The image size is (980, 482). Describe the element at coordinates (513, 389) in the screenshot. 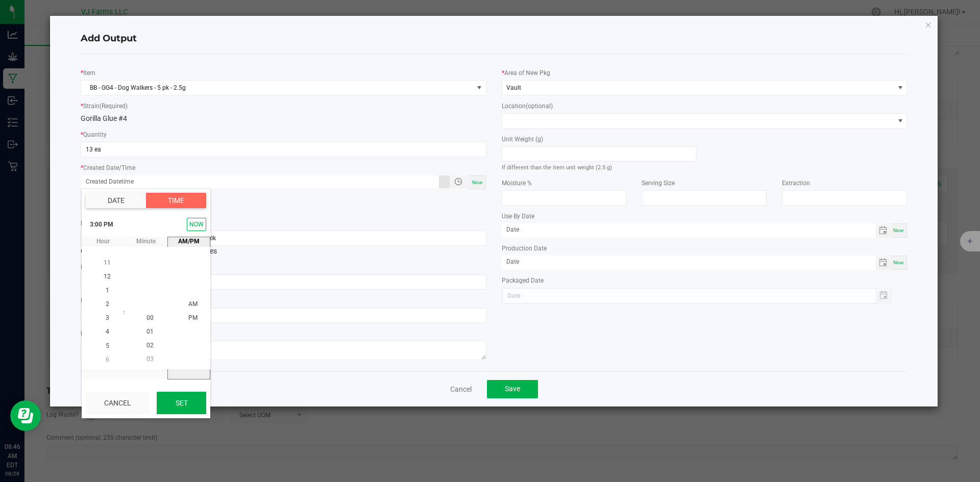

I see `button: Save` at that location.